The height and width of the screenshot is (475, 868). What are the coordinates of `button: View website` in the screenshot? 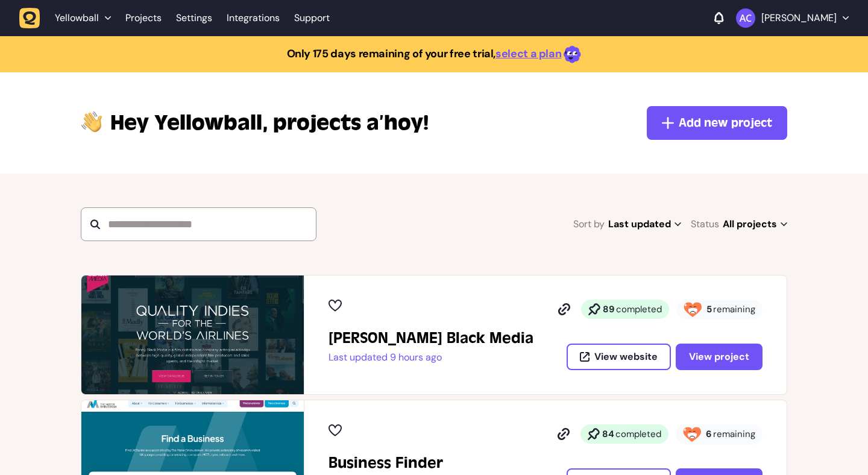 It's located at (619, 357).